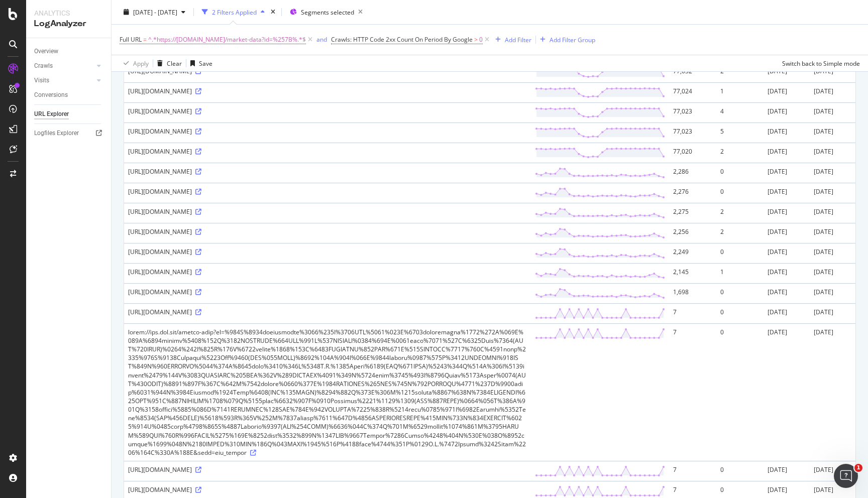 Image resolution: width=868 pixels, height=498 pixels. What do you see at coordinates (199, 63) in the screenshot?
I see `button: Save` at bounding box center [199, 63].